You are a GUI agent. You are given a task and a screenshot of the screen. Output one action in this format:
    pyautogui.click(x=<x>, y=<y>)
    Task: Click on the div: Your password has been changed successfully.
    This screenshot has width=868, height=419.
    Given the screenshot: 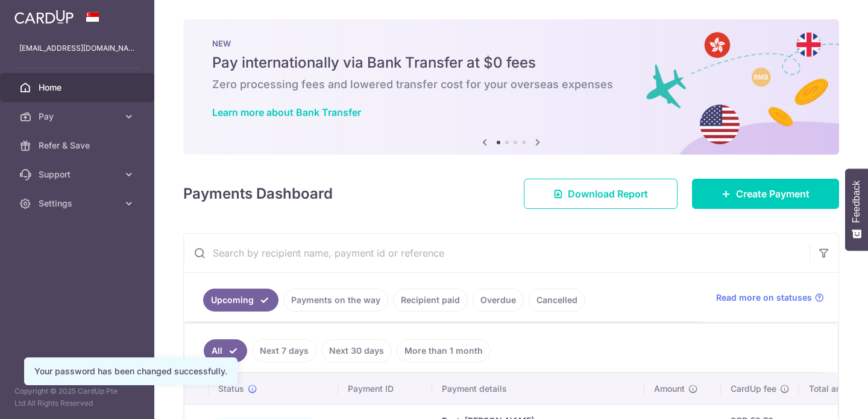 What is the action you would take?
    pyautogui.click(x=131, y=371)
    